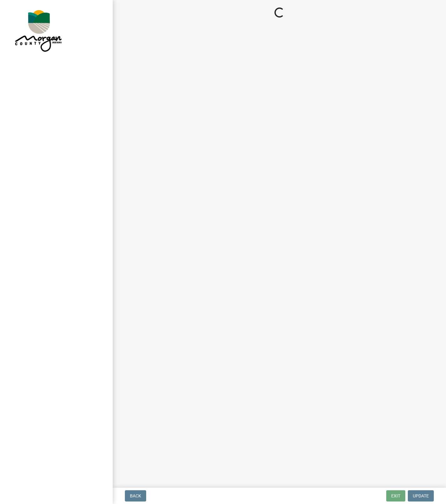  I want to click on span: Back, so click(135, 495).